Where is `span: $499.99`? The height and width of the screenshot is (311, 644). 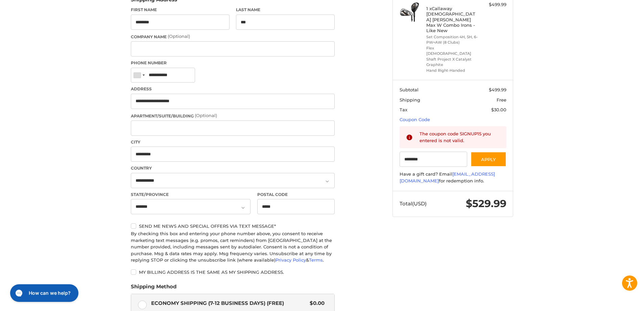
span: $499.99 is located at coordinates (498, 90).